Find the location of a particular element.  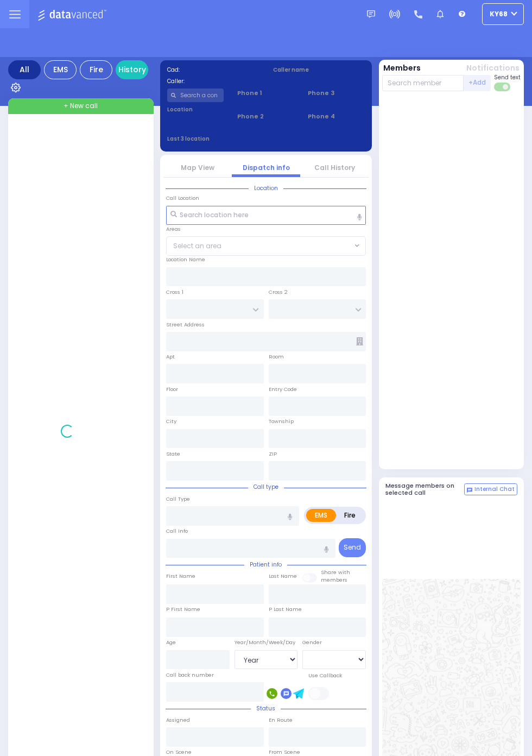

label: Turn off text is located at coordinates (503, 87).